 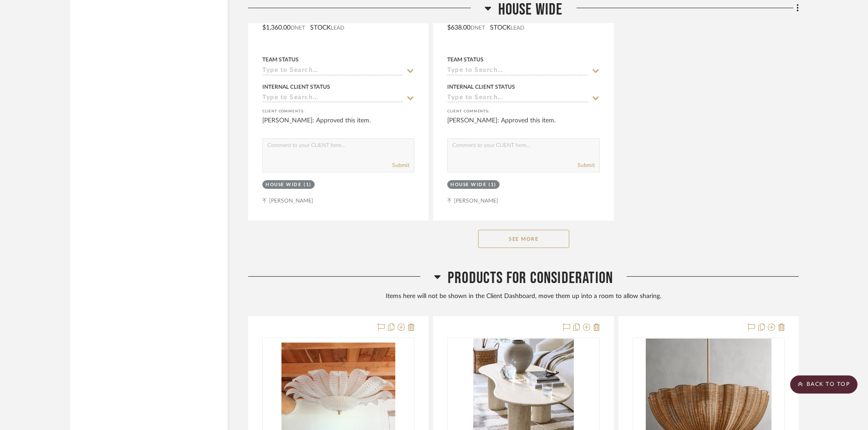 What do you see at coordinates (824, 385) in the screenshot?
I see `scroll-to-top-button: BACK TO TOP` at bounding box center [824, 385].